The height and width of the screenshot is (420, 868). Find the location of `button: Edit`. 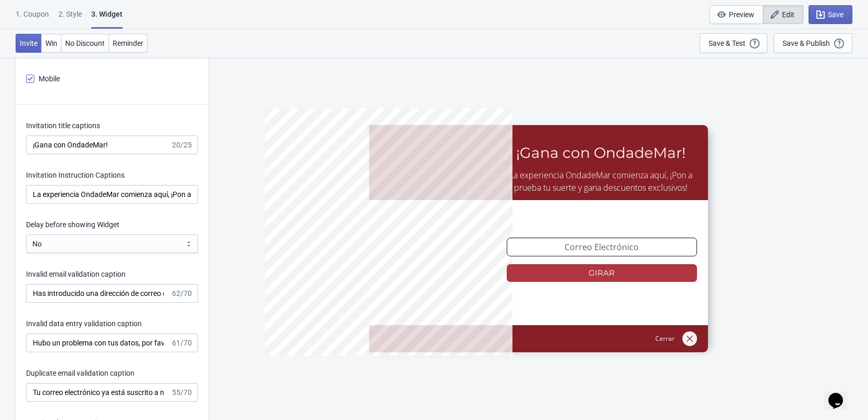

button: Edit is located at coordinates (783, 15).